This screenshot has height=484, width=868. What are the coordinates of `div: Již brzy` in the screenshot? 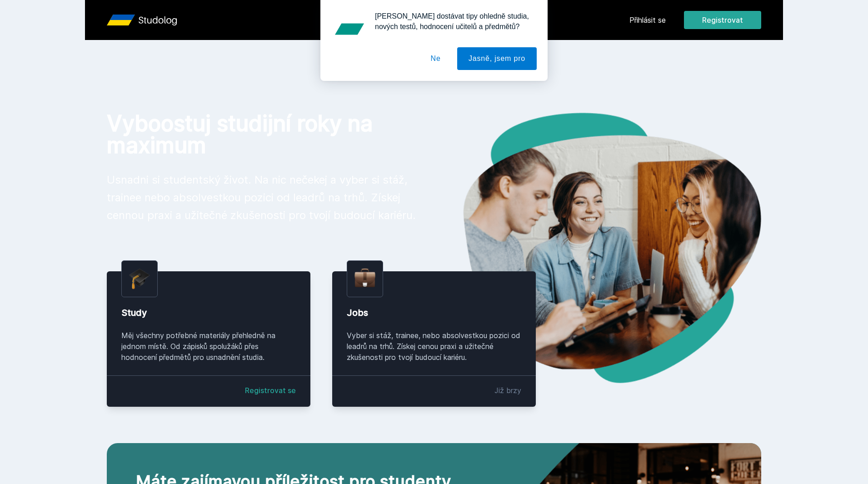 It's located at (508, 390).